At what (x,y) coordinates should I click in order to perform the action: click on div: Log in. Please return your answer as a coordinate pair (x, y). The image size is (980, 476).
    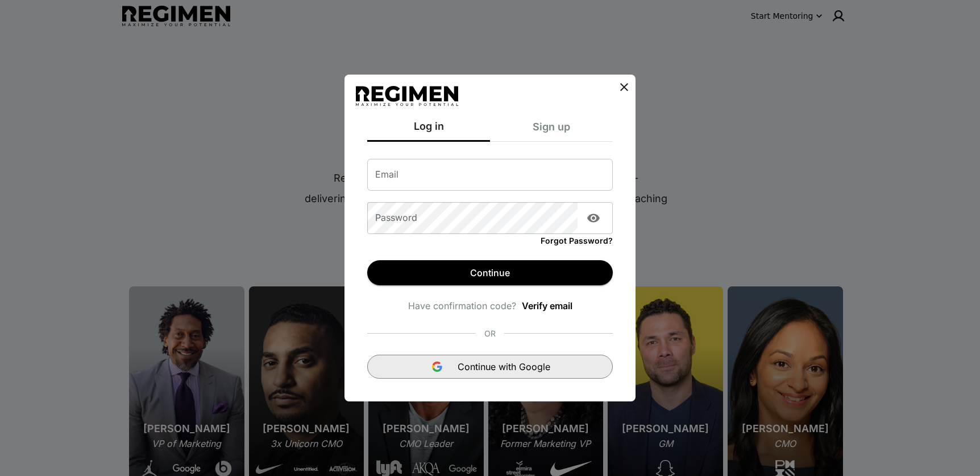
    Looking at the image, I should click on (428, 129).